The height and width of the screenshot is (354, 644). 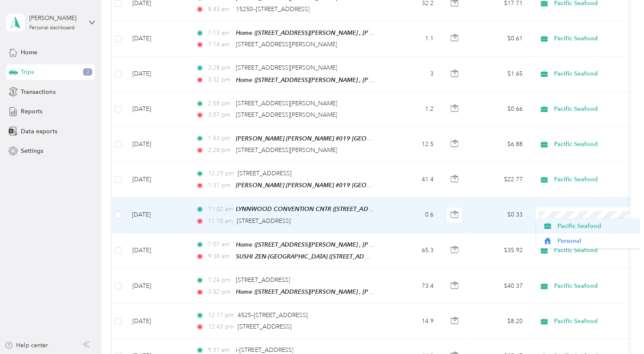 What do you see at coordinates (39, 131) in the screenshot?
I see `span: Data exports` at bounding box center [39, 131].